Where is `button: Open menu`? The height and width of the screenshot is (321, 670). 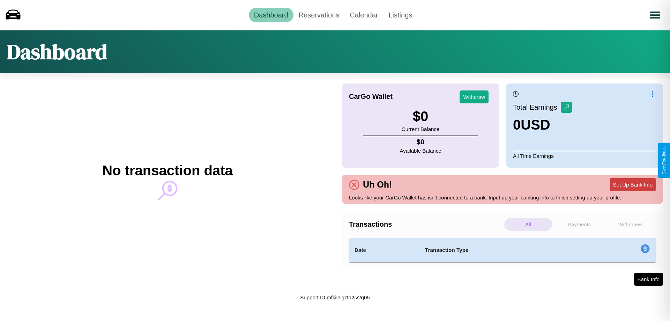 button: Open menu is located at coordinates (655, 15).